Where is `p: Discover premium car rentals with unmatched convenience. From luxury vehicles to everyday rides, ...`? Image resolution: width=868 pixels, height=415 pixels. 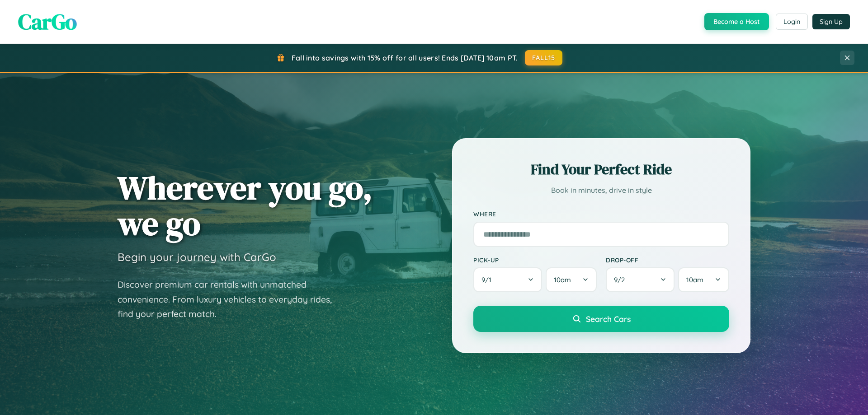 p: Discover premium car rentals with unmatched convenience. From luxury vehicles to everyday rides, ... is located at coordinates (231, 299).